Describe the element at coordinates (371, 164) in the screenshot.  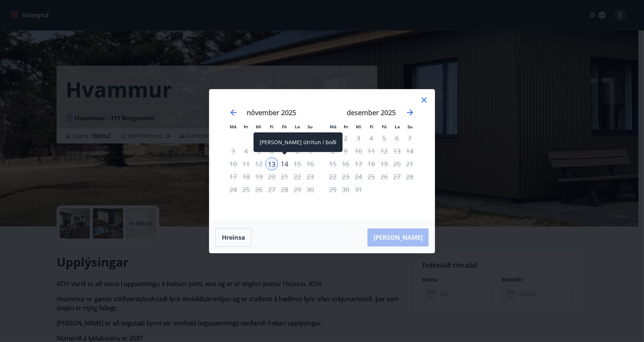
I see `td: Not available. fimmtudagur, 18. desember 2025` at that location.